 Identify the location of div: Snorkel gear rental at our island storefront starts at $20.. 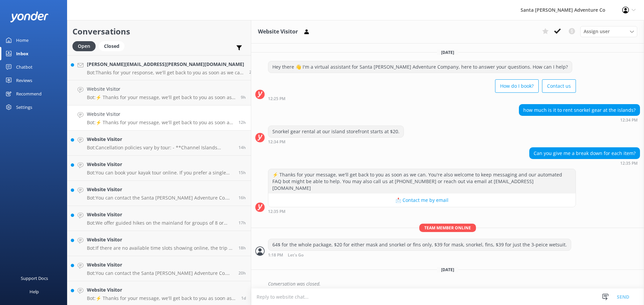
(336, 132).